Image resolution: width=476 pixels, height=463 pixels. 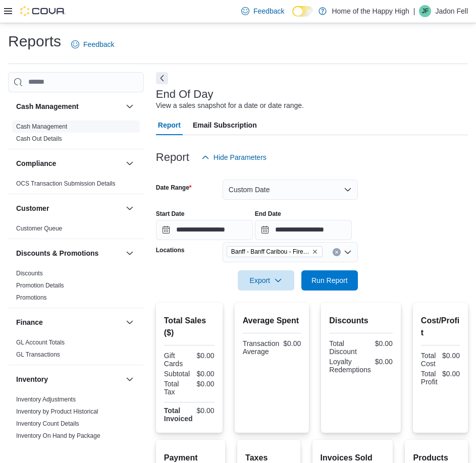 I want to click on label: End Date, so click(x=268, y=214).